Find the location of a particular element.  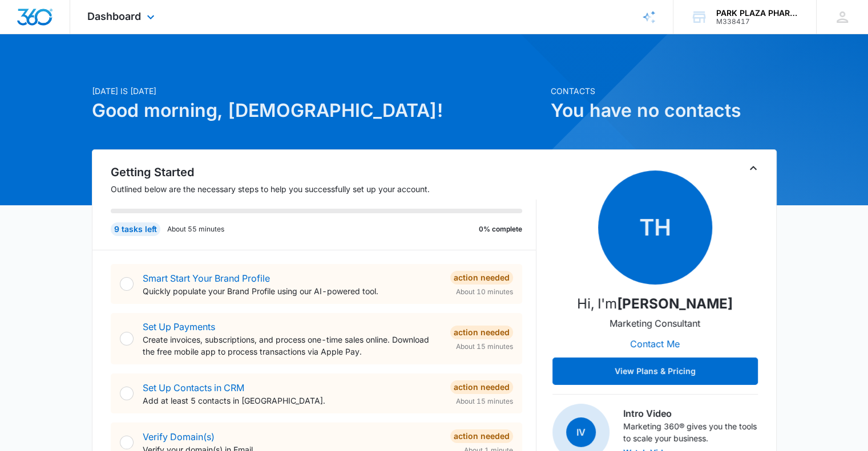

p: Marketing 360® gives you the tools to scale your business. is located at coordinates (690, 432).